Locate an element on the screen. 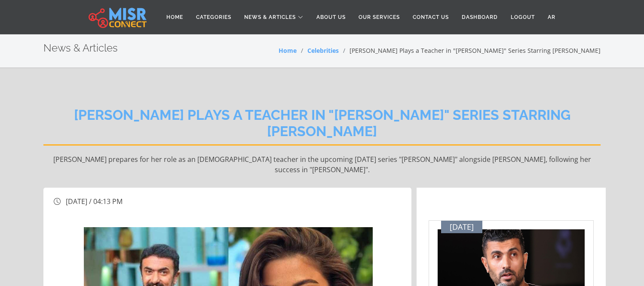 The height and width of the screenshot is (286, 644). a: Logout is located at coordinates (523, 17).